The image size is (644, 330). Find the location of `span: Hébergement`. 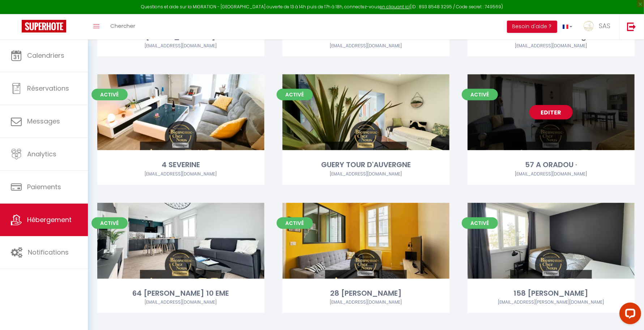

span: Hébergement is located at coordinates (49, 220).